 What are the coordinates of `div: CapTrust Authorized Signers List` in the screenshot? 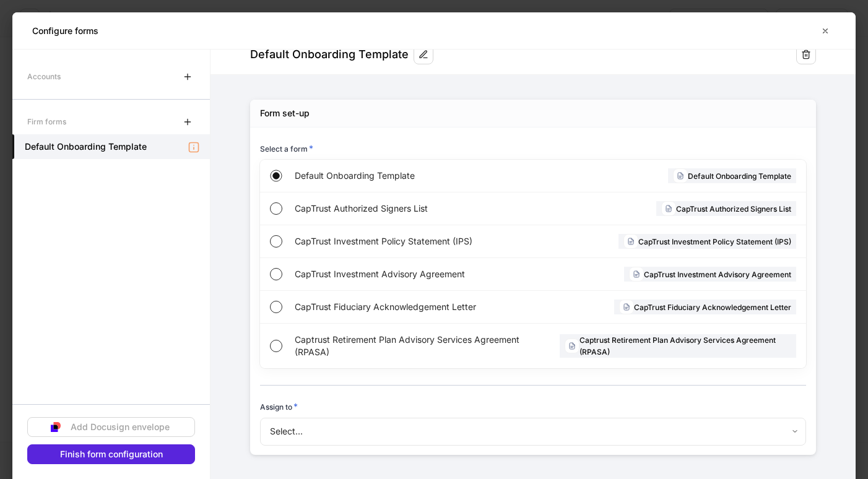 It's located at (727, 208).